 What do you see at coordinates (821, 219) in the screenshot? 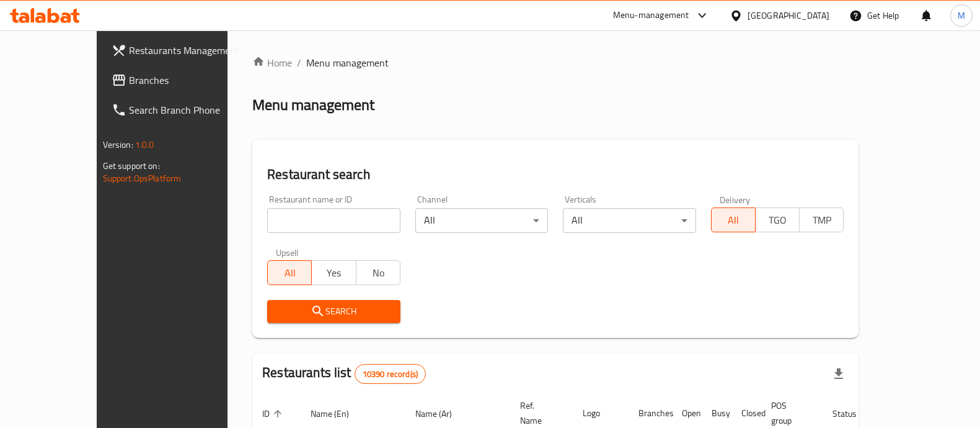
I see `span: TMP` at bounding box center [821, 219].